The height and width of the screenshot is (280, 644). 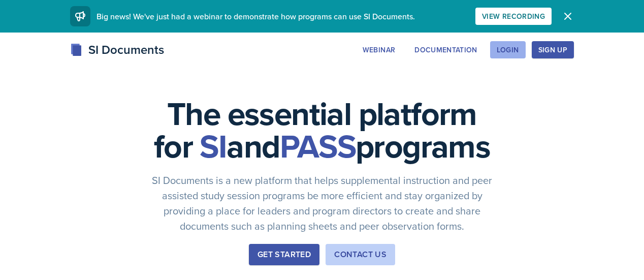 What do you see at coordinates (514, 17) in the screenshot?
I see `div: View Recording` at bounding box center [514, 17].